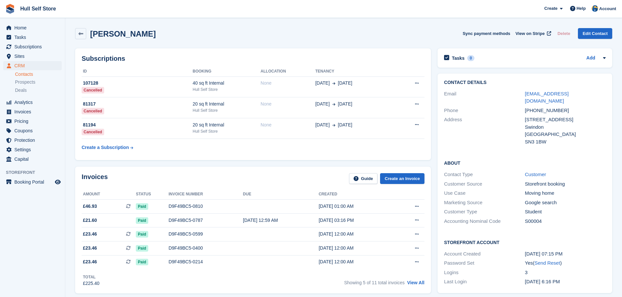  What do you see at coordinates (530, 34) in the screenshot?
I see `span: View on Stripe` at bounding box center [530, 34].